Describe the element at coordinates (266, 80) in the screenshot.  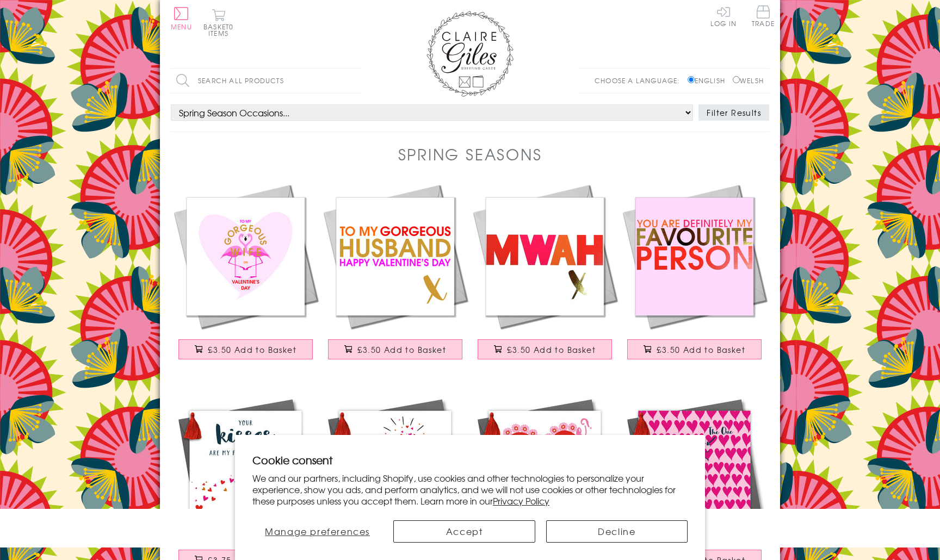
I see `input: Search all products` at that location.